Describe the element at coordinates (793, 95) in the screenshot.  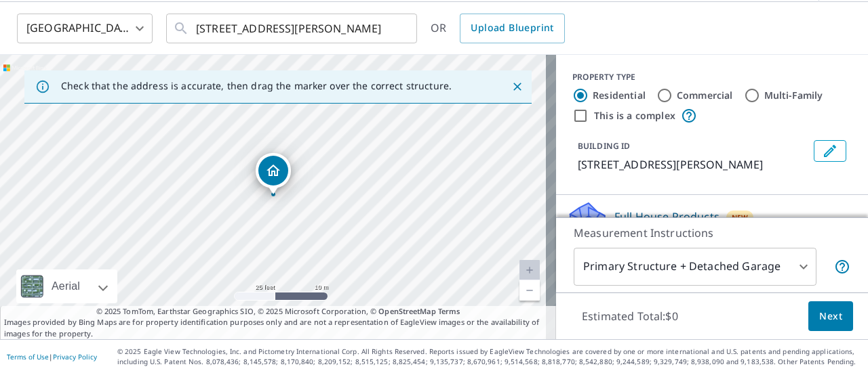
I see `label: Multi-Family` at that location.